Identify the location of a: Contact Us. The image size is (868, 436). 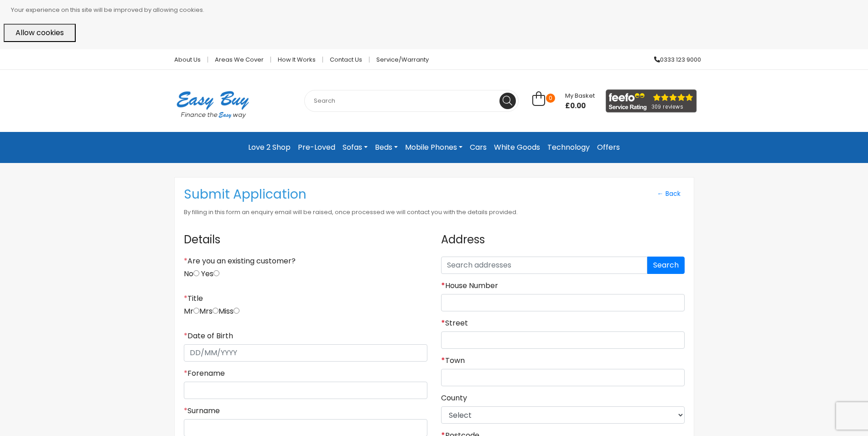
(346, 60).